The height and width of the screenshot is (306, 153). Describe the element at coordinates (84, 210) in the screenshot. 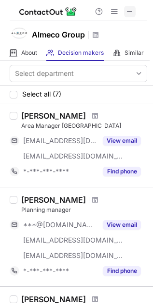

I see `div: Planning manager` at that location.